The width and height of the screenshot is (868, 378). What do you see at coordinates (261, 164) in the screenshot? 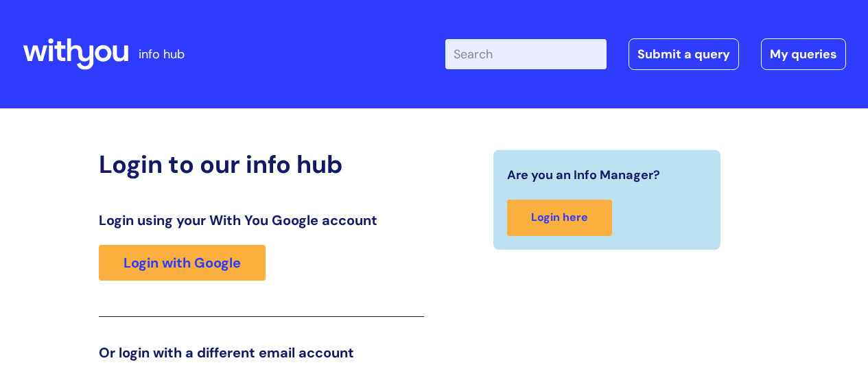
I see `h2: Login to our info hub` at bounding box center [261, 164].